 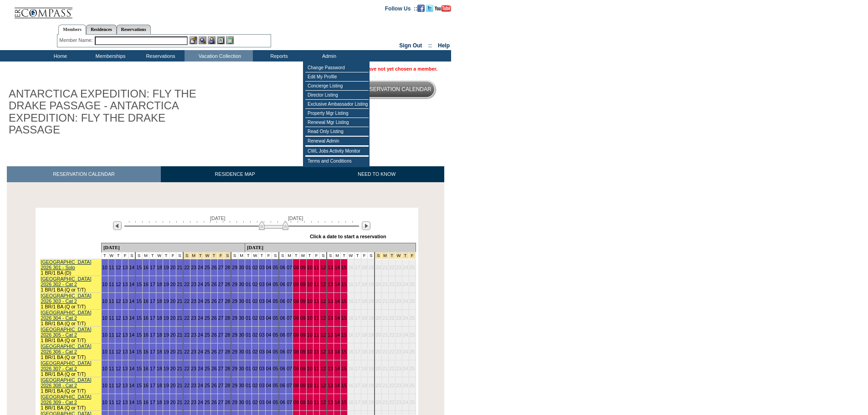 What do you see at coordinates (421, 8) in the screenshot?
I see `img: Become our fan on Facebook` at bounding box center [421, 8].